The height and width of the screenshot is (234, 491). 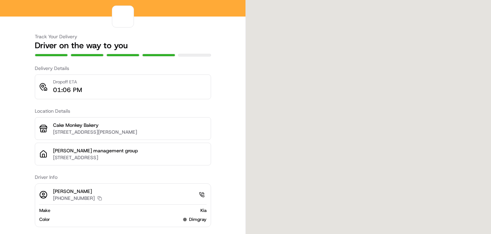 What do you see at coordinates (130, 125) in the screenshot?
I see `p: Cake Monkey Bakery` at bounding box center [130, 125].